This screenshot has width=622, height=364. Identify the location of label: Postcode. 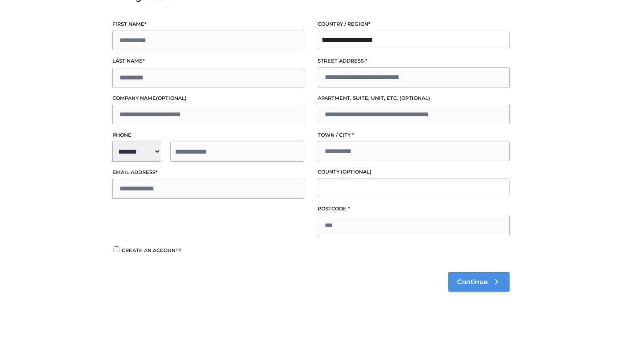
(413, 208).